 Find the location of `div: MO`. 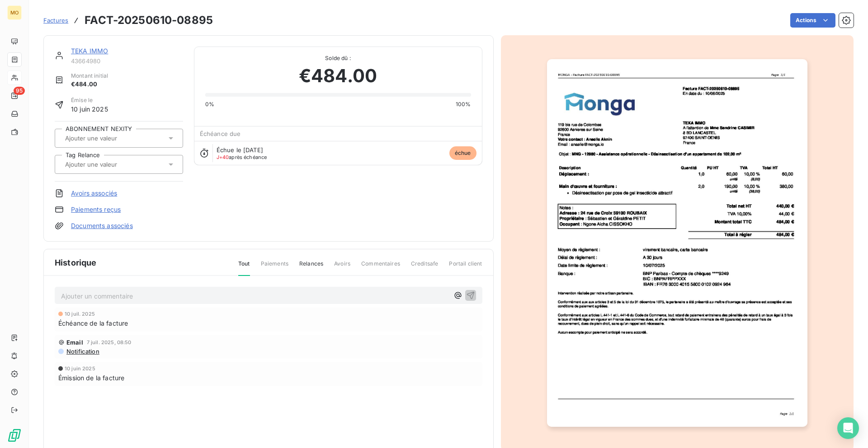

div: MO is located at coordinates (15, 13).